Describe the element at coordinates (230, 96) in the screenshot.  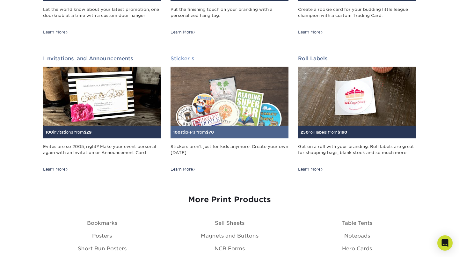
I see `img: Stickers` at that location.